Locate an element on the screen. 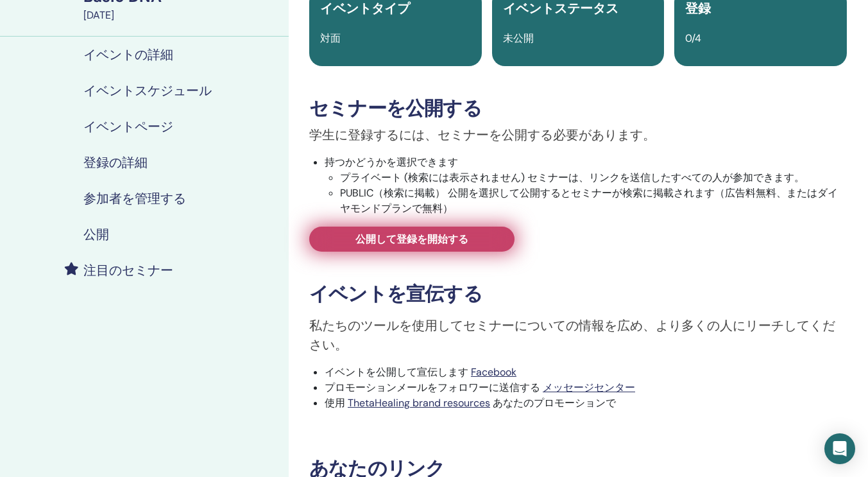 This screenshot has width=868, height=477. h4: 参加者を管理する is located at coordinates (134, 199).